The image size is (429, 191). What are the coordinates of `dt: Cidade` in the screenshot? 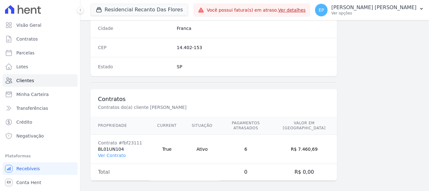 It's located at (135, 28).